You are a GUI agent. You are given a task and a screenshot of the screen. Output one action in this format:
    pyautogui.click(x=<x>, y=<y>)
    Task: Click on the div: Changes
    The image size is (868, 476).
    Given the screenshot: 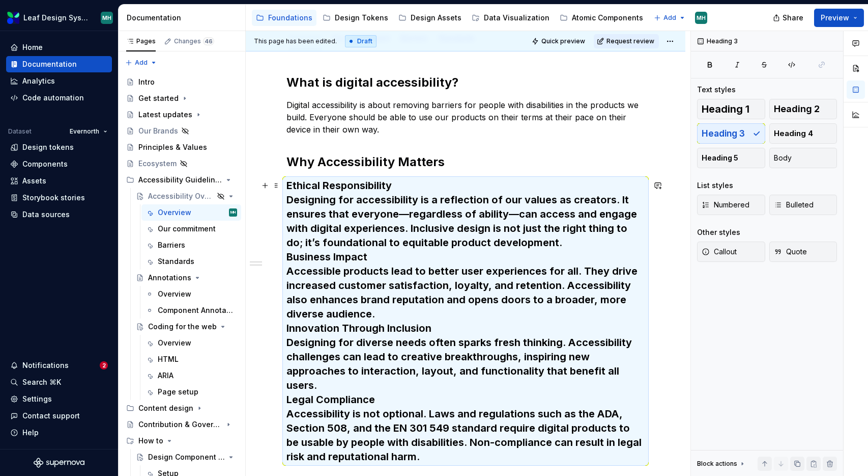 What is the action you would take?
    pyautogui.click(x=194, y=41)
    